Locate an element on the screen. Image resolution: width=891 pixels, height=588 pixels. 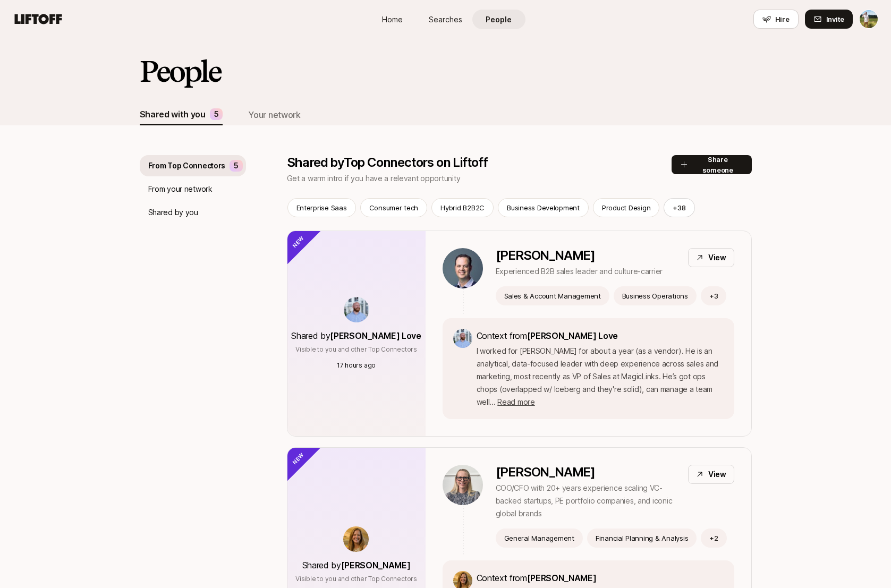
p: Consumer tech is located at coordinates (394, 208).